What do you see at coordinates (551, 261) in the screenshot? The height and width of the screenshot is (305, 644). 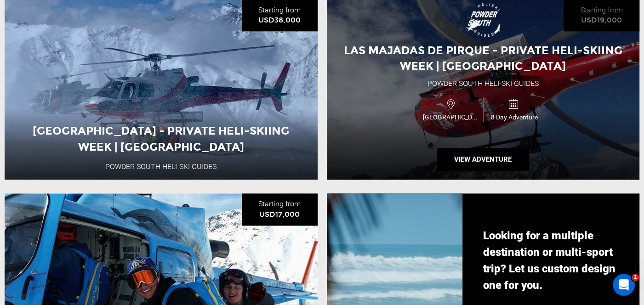 I see `p: Looking for a multiple destination or multi-sport trip? Let us custom design one for you.` at bounding box center [551, 261].